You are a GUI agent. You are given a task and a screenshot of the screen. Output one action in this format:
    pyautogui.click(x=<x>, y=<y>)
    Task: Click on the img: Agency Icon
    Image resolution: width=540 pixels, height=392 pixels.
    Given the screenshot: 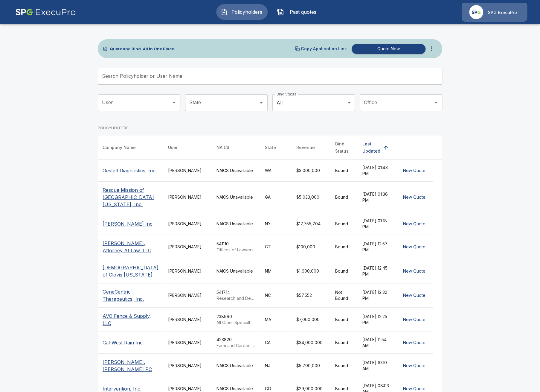 What is the action you would take?
    pyautogui.click(x=476, y=12)
    